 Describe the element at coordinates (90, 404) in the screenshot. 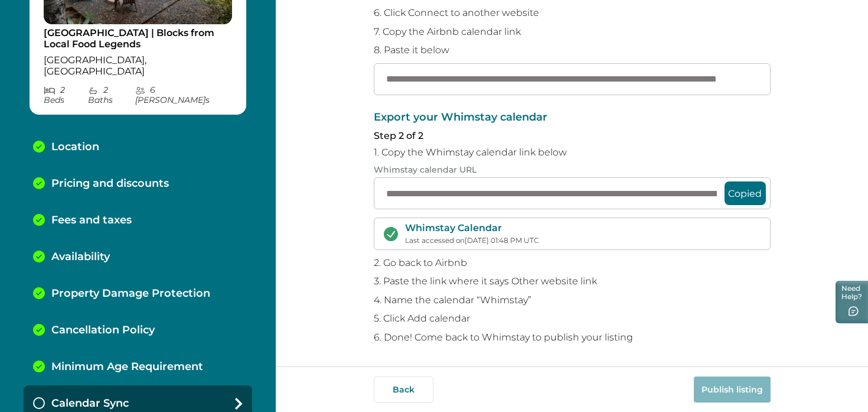

I see `p: Calendar Sync` at that location.